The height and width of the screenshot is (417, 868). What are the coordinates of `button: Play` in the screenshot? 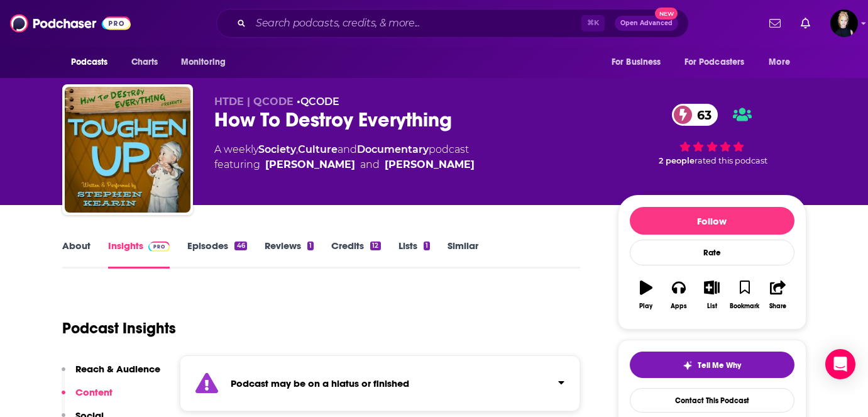 It's located at (646, 295).